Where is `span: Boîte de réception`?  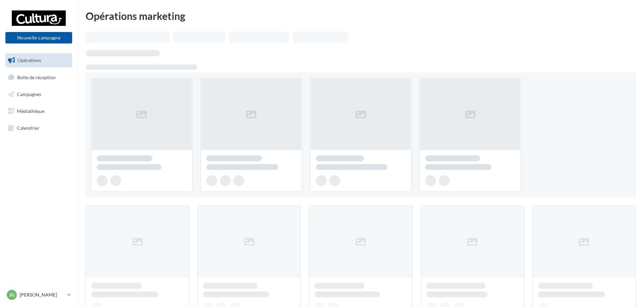 span: Boîte de réception is located at coordinates (36, 77).